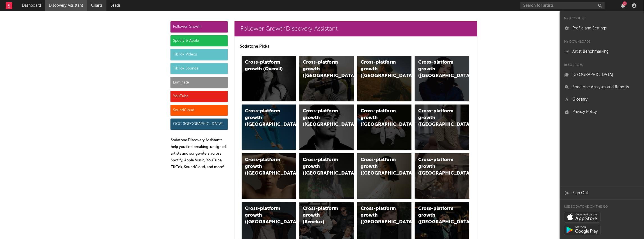 Image resolution: width=644 pixels, height=239 pixels. I want to click on div: Cross-platform growth (Benelux), so click(322, 216).